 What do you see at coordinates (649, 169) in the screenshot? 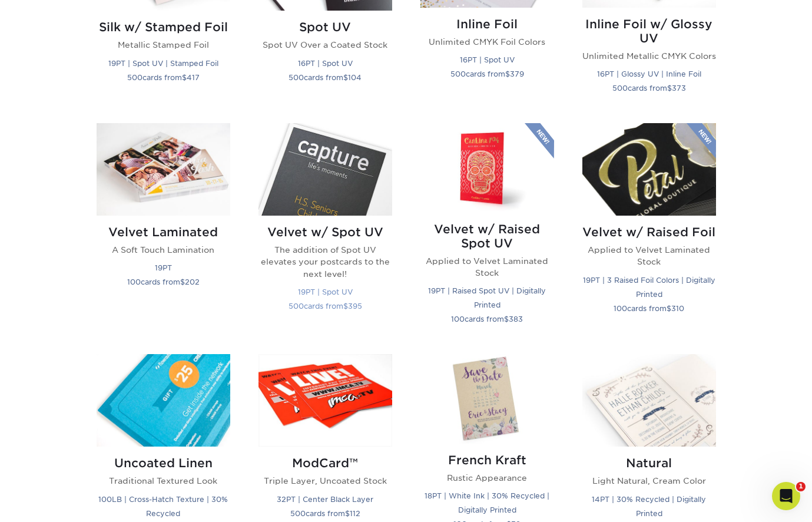
I see `img: Velvet w/ Raised Foil Postcards` at bounding box center [649, 169].